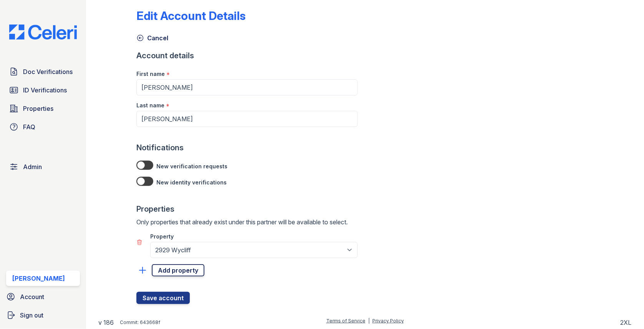 Image resolution: width=644 pixels, height=329 pixels. What do you see at coordinates (626, 323) in the screenshot?
I see `div: 2XL` at bounding box center [626, 323].